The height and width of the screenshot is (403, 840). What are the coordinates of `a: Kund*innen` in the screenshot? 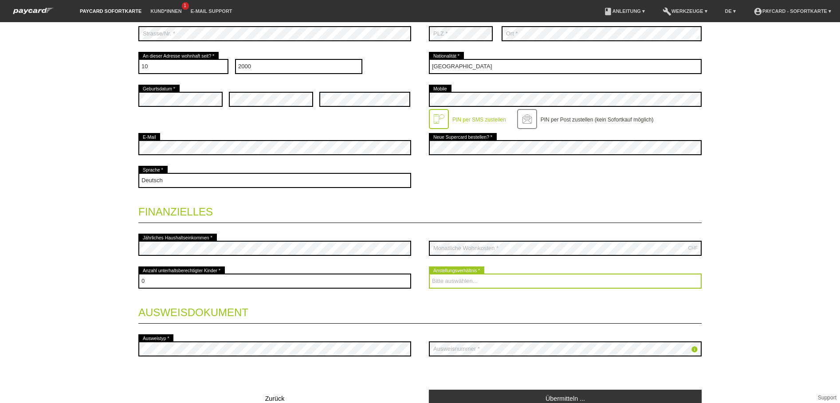 It's located at (166, 11).